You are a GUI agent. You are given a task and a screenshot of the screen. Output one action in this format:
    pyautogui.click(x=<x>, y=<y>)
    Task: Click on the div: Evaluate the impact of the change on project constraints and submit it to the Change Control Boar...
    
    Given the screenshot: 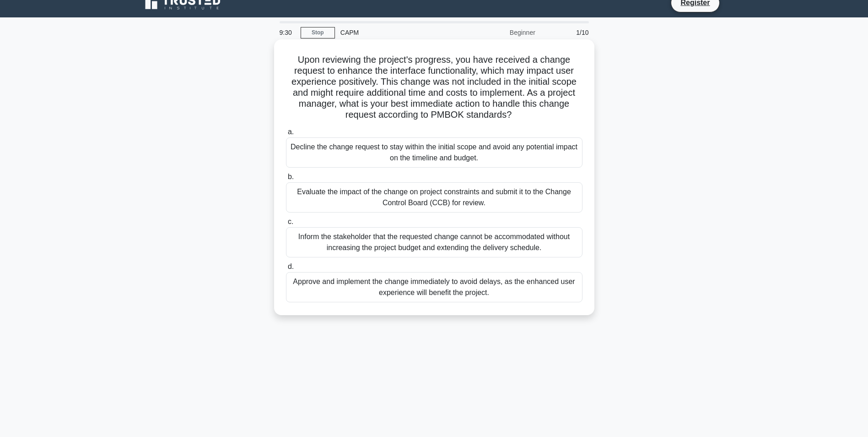 What is the action you would take?
    pyautogui.click(x=435, y=198)
    